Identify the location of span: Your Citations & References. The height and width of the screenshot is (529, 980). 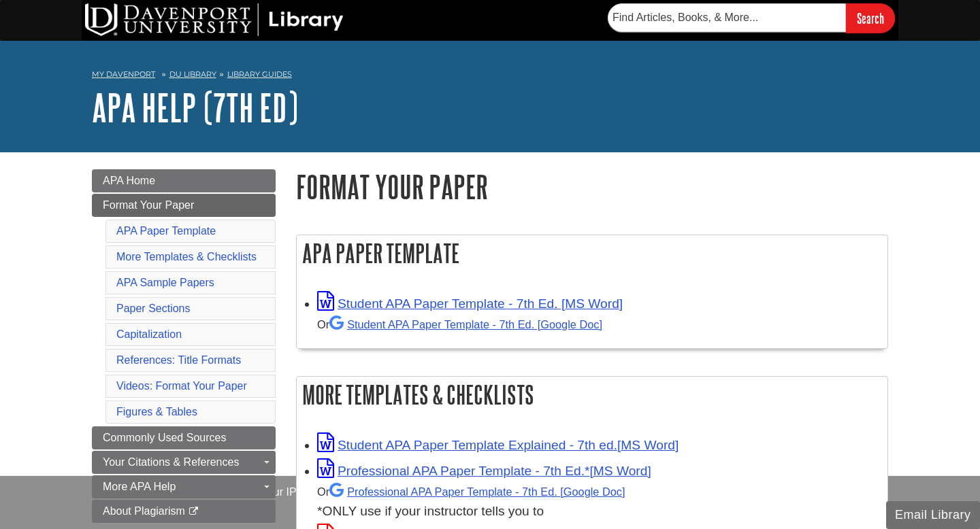
(171, 461).